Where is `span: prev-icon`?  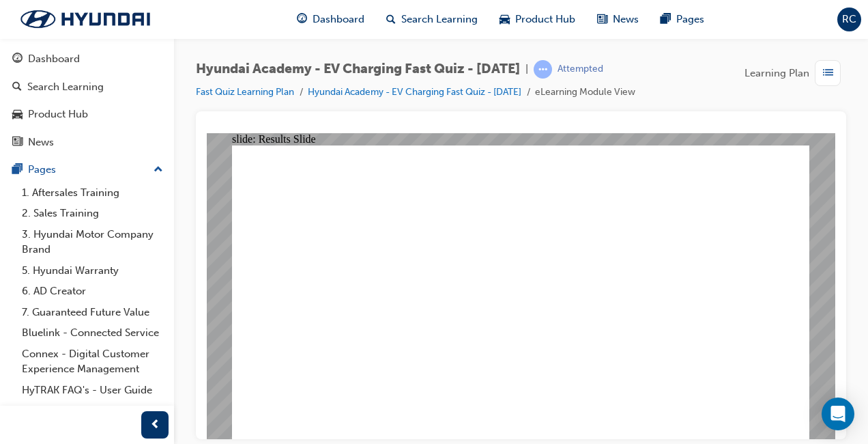 span: prev-icon is located at coordinates (155, 425).